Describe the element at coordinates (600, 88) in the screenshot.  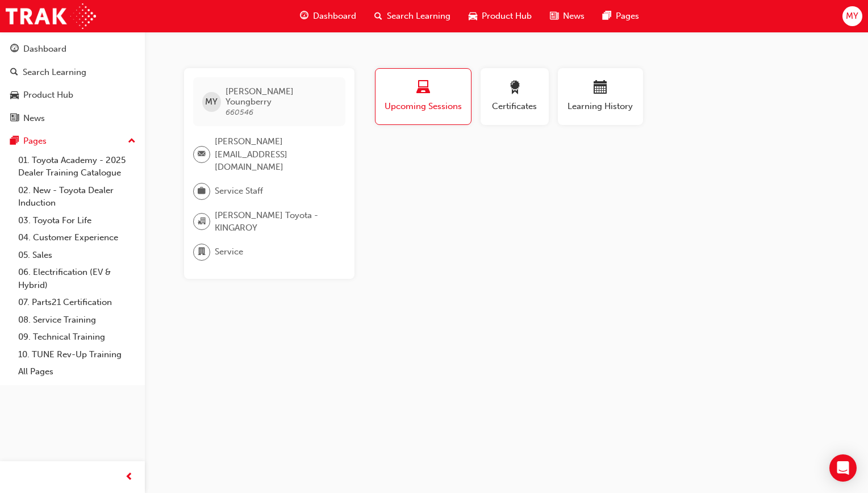
I see `span: calendar-icon` at that location.